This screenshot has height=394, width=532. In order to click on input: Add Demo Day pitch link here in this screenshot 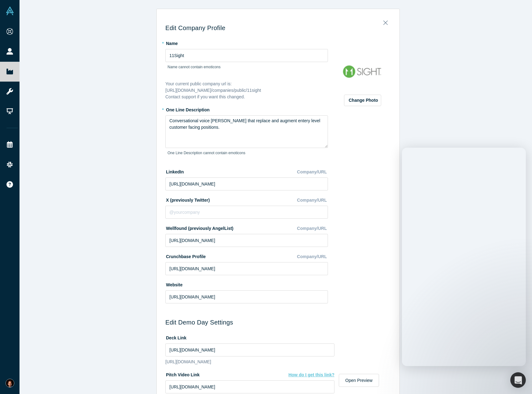, I will do `click(250, 386)`.